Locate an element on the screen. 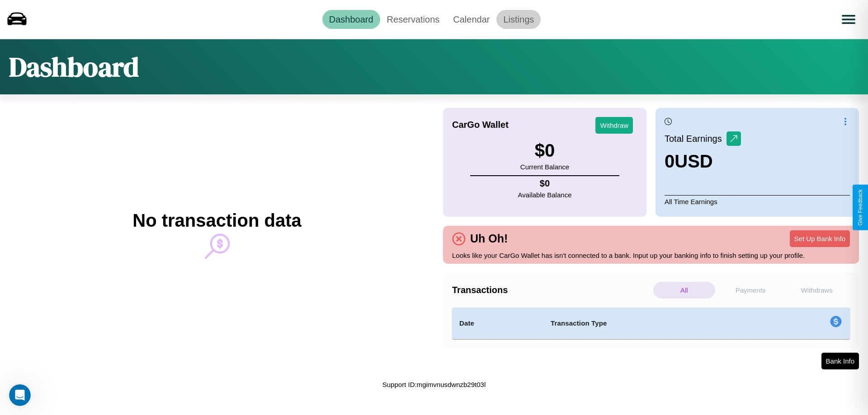 This screenshot has width=868, height=415. h4: CarGo Wallet is located at coordinates (480, 125).